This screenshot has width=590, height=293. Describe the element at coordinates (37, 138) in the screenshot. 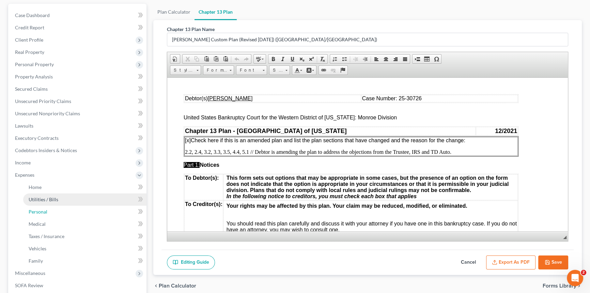

I see `span: Executory Contracts` at that location.